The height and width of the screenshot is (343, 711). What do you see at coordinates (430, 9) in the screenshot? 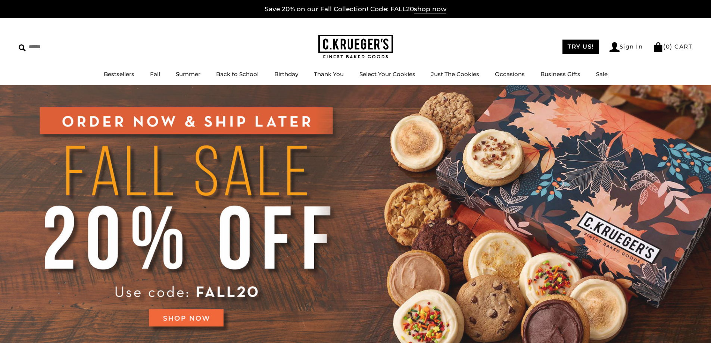
I see `span: shop now` at bounding box center [430, 9].